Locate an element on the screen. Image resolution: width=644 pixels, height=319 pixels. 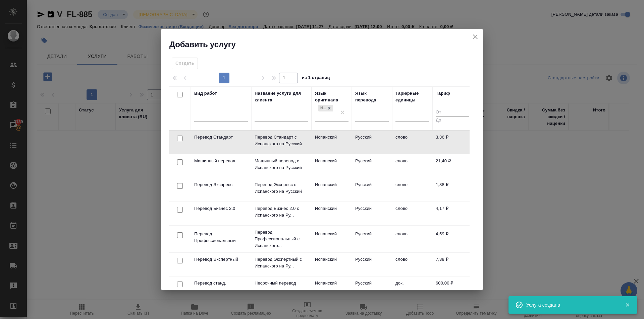
p: Перевод Экспертный с Испанского на Ру... is located at coordinates (282, 263).